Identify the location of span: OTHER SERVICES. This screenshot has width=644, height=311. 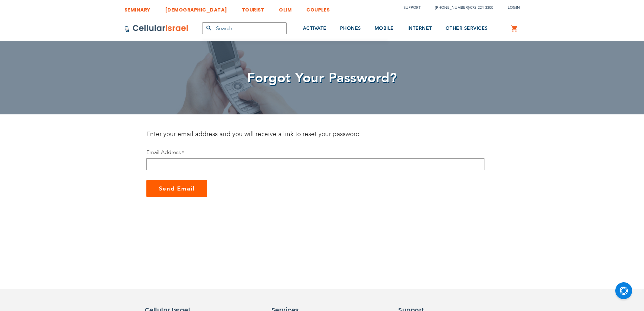
(467, 28).